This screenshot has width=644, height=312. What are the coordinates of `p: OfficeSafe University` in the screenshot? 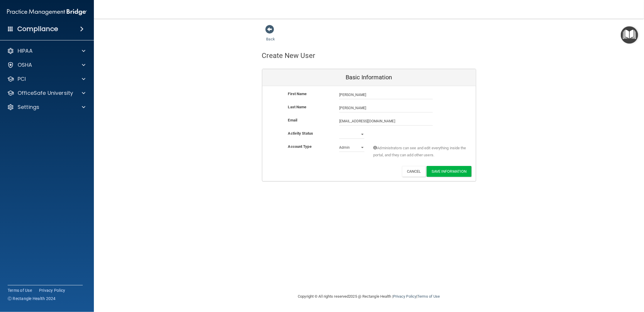 It's located at (45, 94).